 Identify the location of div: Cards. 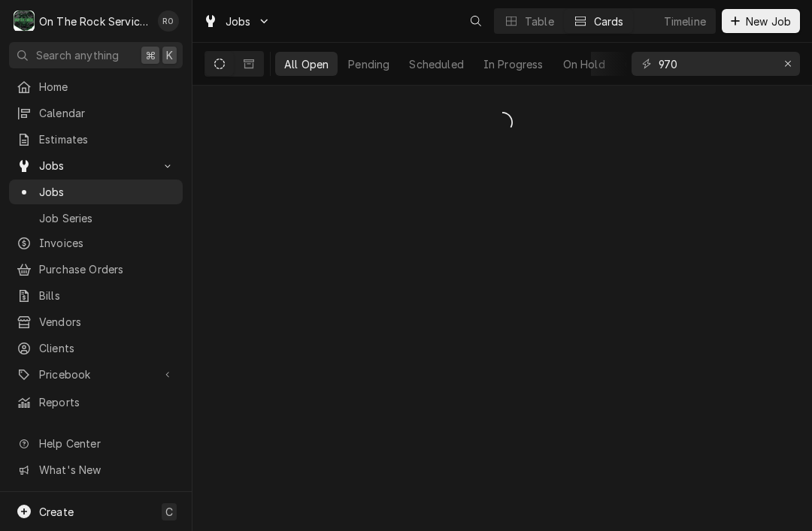
(609, 21).